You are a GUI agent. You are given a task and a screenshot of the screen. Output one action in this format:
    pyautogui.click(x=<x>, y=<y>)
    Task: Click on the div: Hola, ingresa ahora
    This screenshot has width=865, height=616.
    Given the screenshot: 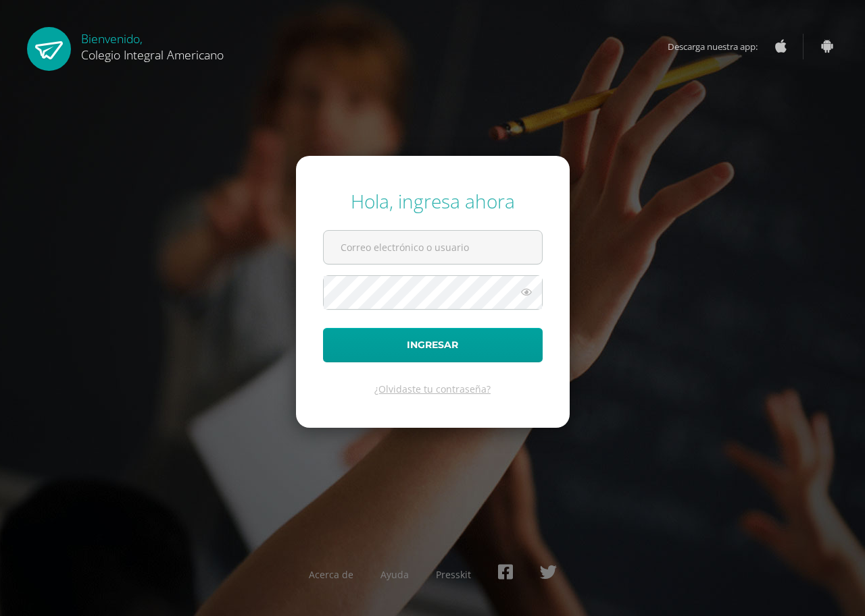 What is the action you would take?
    pyautogui.click(x=432, y=201)
    